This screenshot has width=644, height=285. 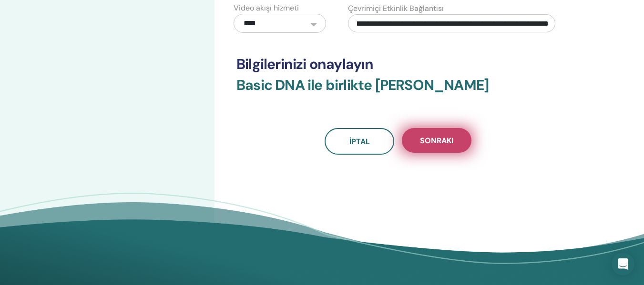 I want to click on label: Video akışı hizmeti, so click(x=266, y=8).